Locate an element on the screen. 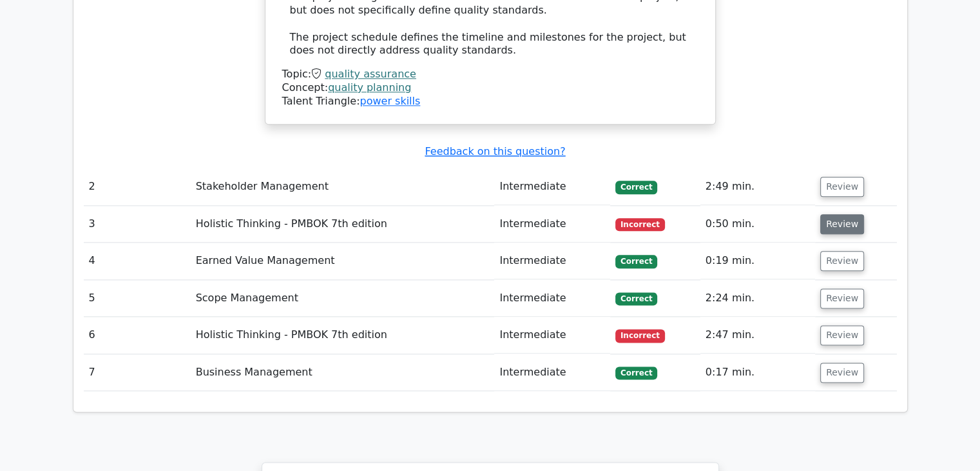 The width and height of the screenshot is (980, 471). td: Business Management is located at coordinates (343, 372).